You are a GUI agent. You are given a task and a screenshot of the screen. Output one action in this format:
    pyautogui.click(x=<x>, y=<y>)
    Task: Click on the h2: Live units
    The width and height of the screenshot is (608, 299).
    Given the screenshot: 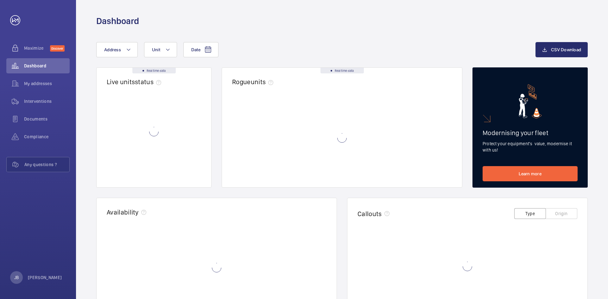 What is the action you would take?
    pyautogui.click(x=135, y=82)
    